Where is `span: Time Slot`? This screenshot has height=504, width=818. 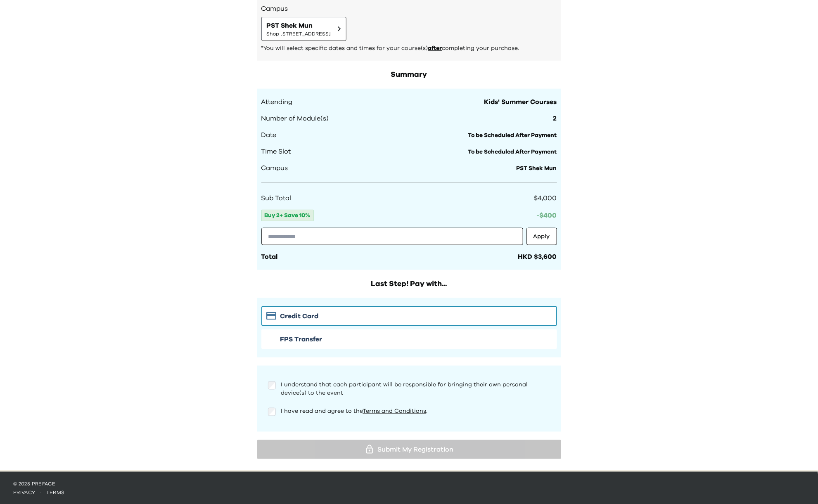 span: Time Slot is located at coordinates (276, 151).